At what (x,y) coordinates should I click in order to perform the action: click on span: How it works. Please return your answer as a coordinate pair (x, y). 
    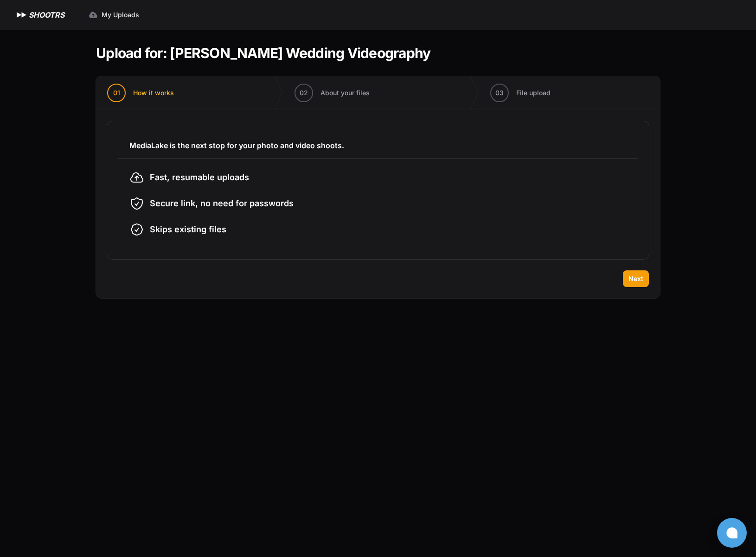
    Looking at the image, I should click on (153, 93).